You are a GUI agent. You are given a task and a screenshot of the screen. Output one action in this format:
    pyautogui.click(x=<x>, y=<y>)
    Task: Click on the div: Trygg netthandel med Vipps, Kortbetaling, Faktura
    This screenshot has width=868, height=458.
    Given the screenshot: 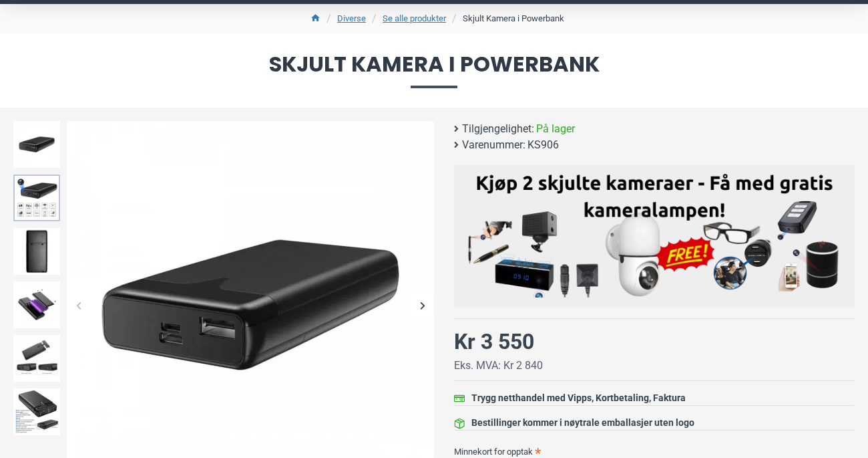 What is the action you would take?
    pyautogui.click(x=578, y=398)
    